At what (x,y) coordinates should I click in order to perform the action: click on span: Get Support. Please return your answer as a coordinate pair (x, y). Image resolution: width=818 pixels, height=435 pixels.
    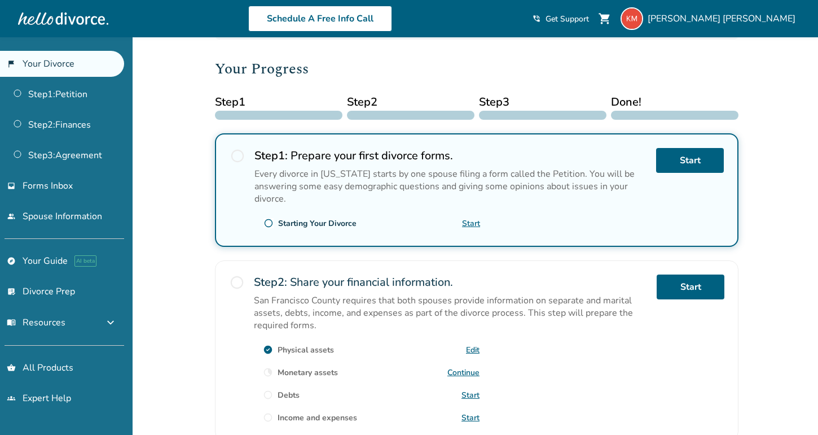
    Looking at the image, I should click on (567, 19).